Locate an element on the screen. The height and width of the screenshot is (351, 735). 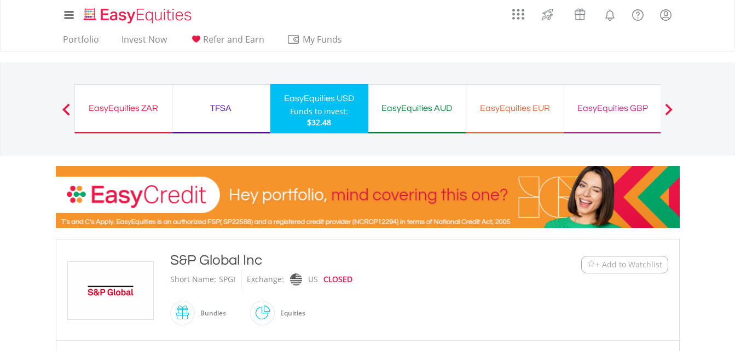
img: thrive-v2.svg is located at coordinates (547, 14).